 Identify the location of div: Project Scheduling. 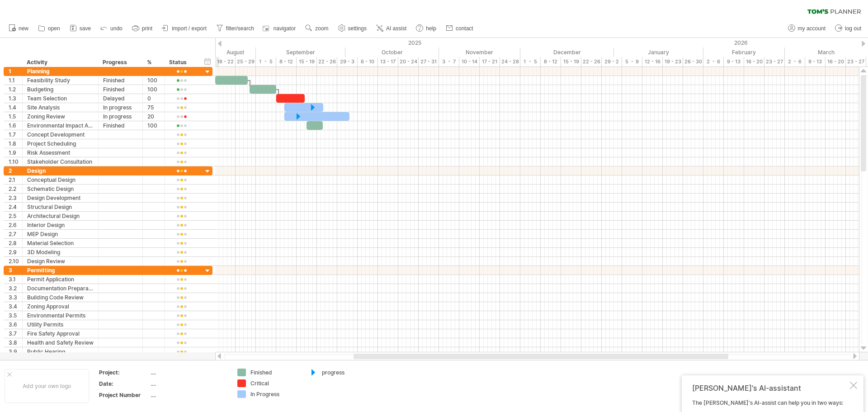
(60, 143).